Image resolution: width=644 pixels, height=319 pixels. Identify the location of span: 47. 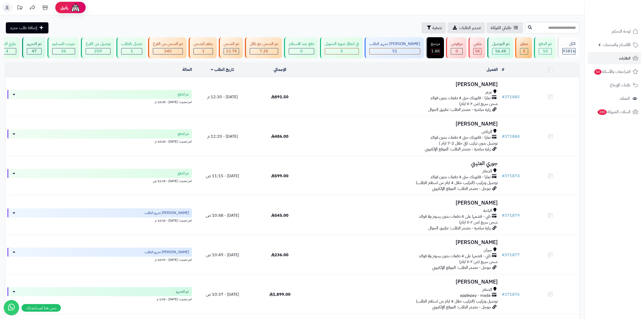
(34, 51).